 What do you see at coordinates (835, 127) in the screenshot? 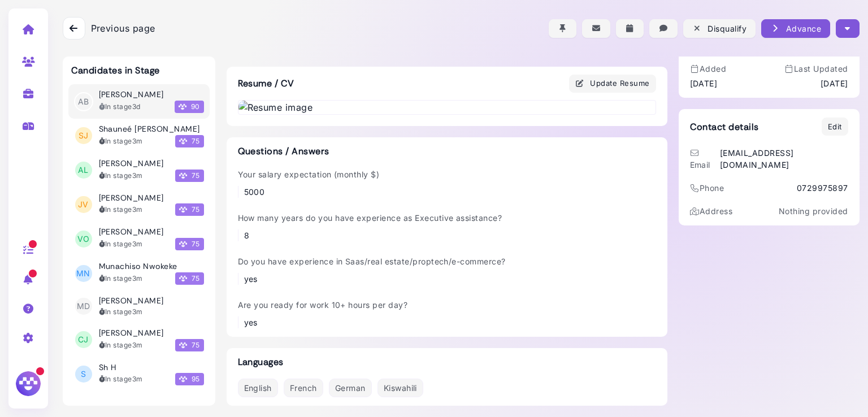
I see `div: Edit` at bounding box center [835, 127].